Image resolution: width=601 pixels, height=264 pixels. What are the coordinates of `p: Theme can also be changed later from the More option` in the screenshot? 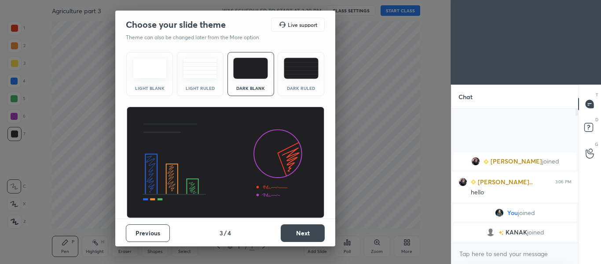 It's located at (197, 37).